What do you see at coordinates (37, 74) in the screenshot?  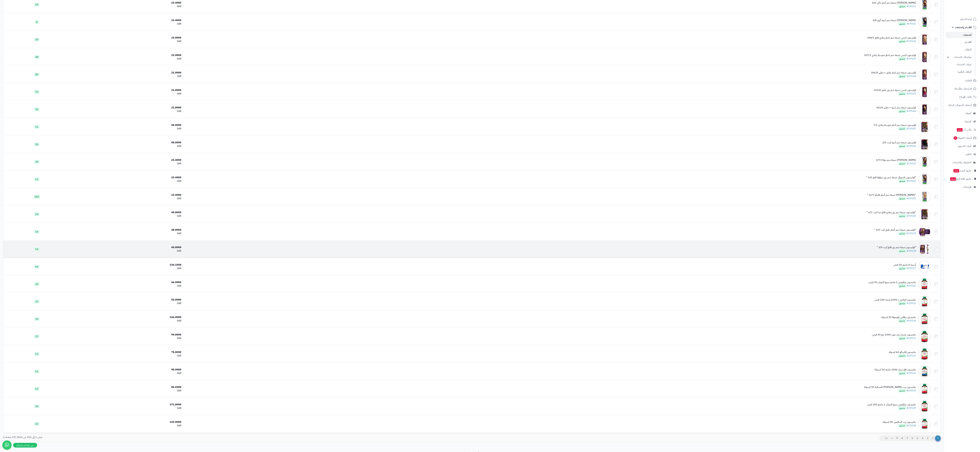 I see `span: 80` at bounding box center [37, 74].